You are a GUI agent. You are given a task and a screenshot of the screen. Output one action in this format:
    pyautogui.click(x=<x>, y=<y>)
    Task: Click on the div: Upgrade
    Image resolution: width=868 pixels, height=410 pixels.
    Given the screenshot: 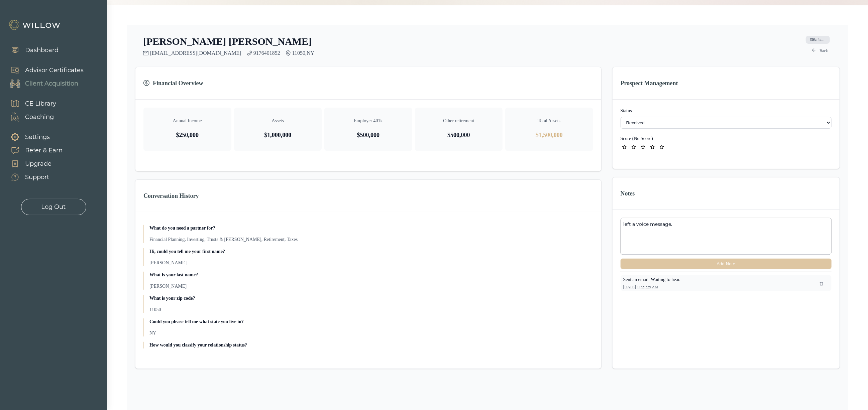 What is the action you would take?
    pyautogui.click(x=38, y=164)
    